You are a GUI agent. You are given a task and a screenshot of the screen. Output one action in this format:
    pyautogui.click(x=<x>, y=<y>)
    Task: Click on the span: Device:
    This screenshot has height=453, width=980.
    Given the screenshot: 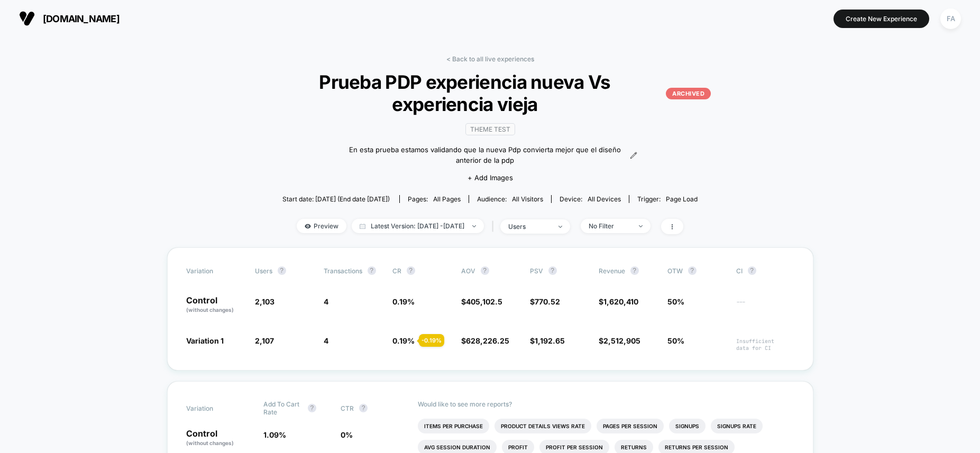 What is the action you would take?
    pyautogui.click(x=590, y=199)
    